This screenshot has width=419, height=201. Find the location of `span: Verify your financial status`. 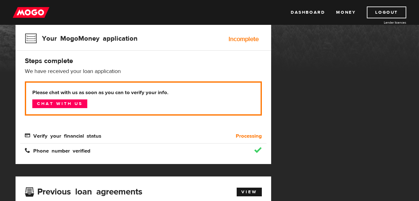

span: Verify your financial status is located at coordinates (63, 135).